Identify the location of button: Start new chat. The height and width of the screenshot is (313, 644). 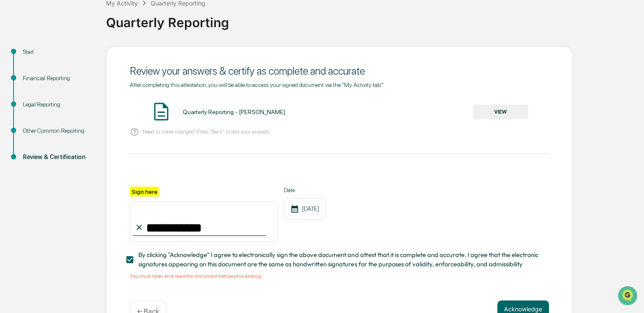
(149, 72).